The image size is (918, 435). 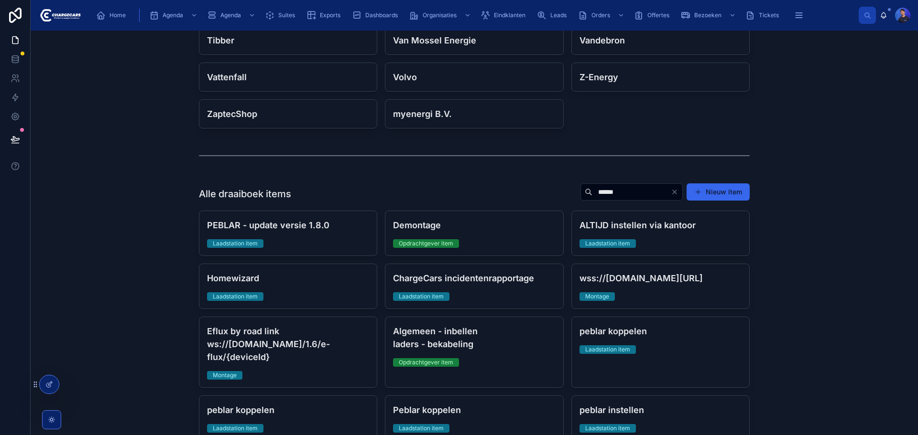 I want to click on a: Algemeen - inbellen laders - bekabelingOpdrachtgever item, so click(x=474, y=352).